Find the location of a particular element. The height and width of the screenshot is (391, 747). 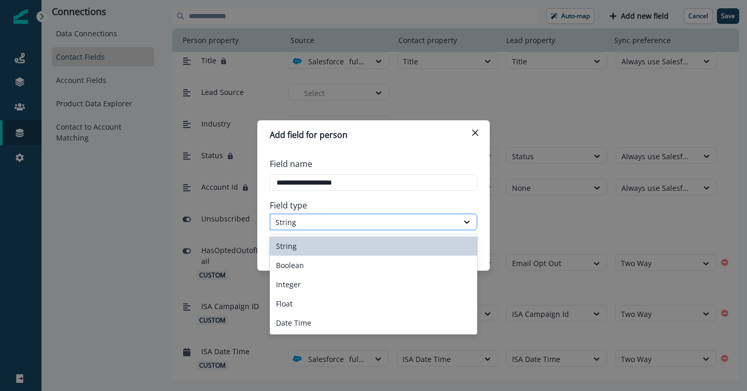

div: Date Time is located at coordinates (373, 323).